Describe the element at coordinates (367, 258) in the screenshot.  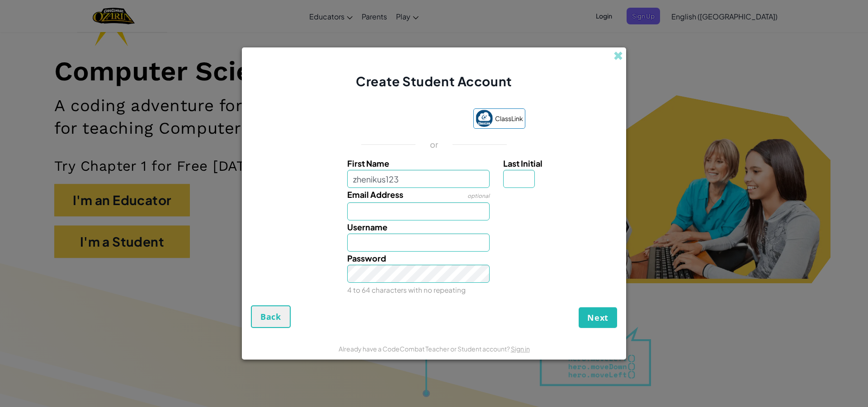
I see `span: Password` at that location.